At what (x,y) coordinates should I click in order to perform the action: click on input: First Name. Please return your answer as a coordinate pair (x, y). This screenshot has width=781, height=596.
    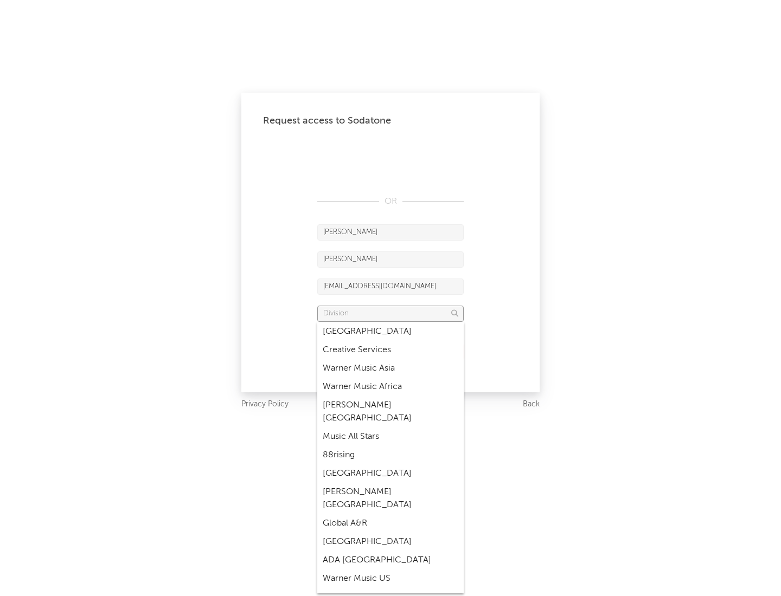
    Looking at the image, I should click on (390, 233).